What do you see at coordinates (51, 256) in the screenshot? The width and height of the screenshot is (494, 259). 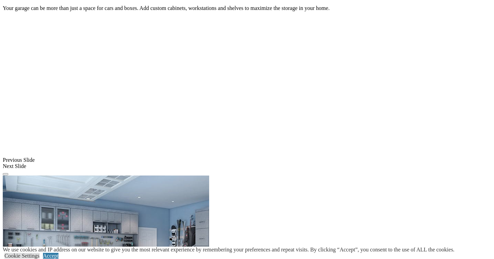 I see `a: Accept` at bounding box center [51, 256].